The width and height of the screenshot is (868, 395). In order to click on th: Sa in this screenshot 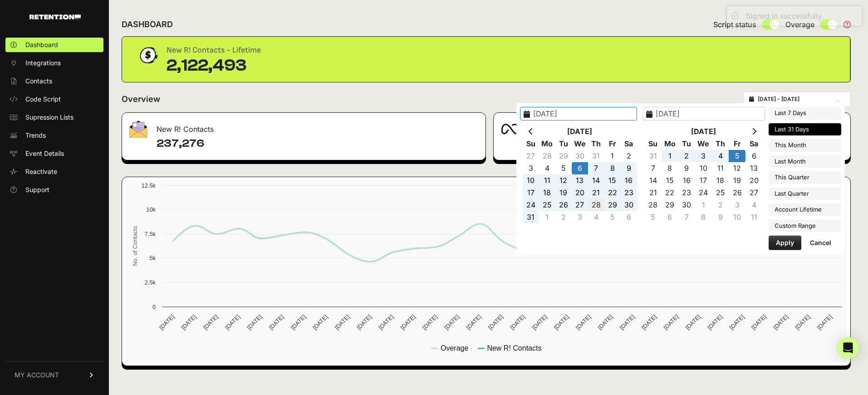, I will do `click(754, 144)`.